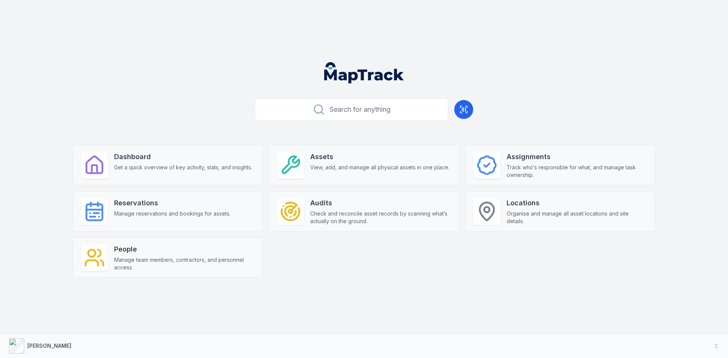 Image resolution: width=728 pixels, height=358 pixels. I want to click on a: AuditsCheck and reconcile asset records by scanning what’s actually on the ground., so click(364, 212).